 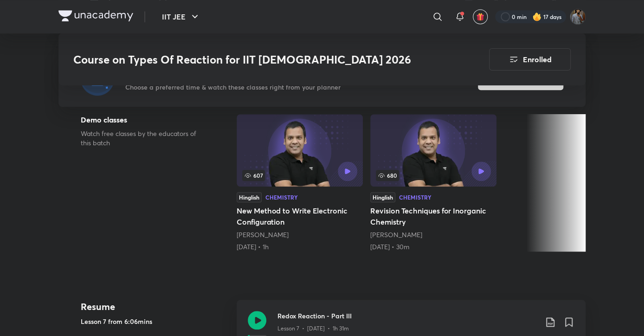 I want to click on p: Watch free classes by the educators of this batch, so click(x=144, y=138).